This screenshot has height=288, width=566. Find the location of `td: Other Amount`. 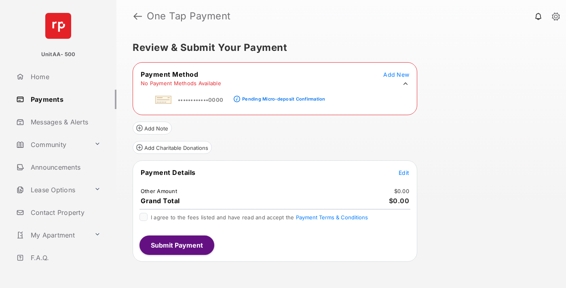

td: Other Amount is located at coordinates (159, 191).